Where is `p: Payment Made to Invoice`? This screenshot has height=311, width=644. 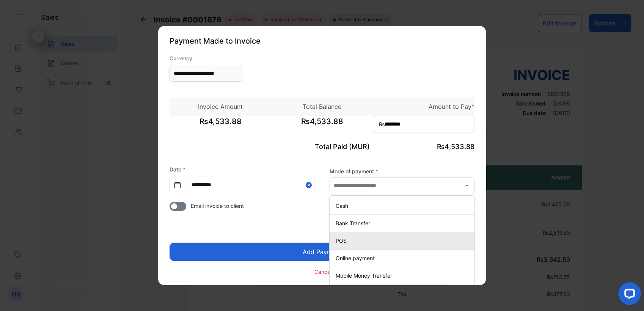 p: Payment Made to Invoice is located at coordinates (322, 41).